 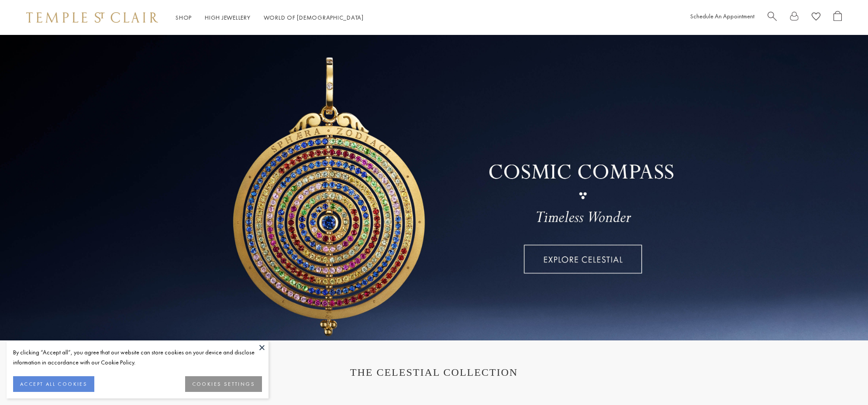 What do you see at coordinates (722, 16) in the screenshot?
I see `a: Schedule An Appointment` at bounding box center [722, 16].